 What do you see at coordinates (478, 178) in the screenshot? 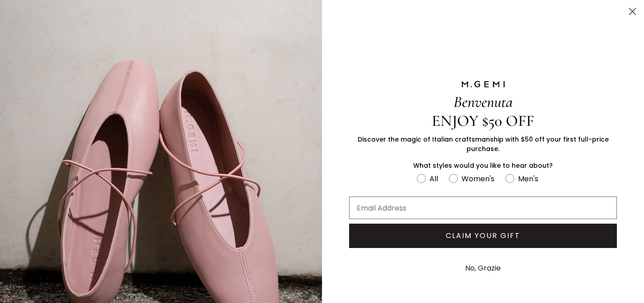
I see `div: Women's` at bounding box center [478, 178].